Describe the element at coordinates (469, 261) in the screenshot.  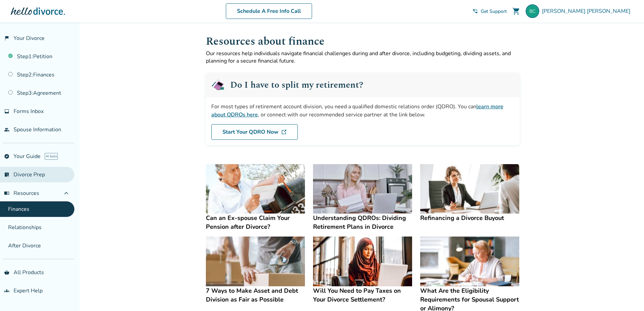
I see `img: What Are the Eligibility Requirements for Spousal Support or Alimony?` at that location.